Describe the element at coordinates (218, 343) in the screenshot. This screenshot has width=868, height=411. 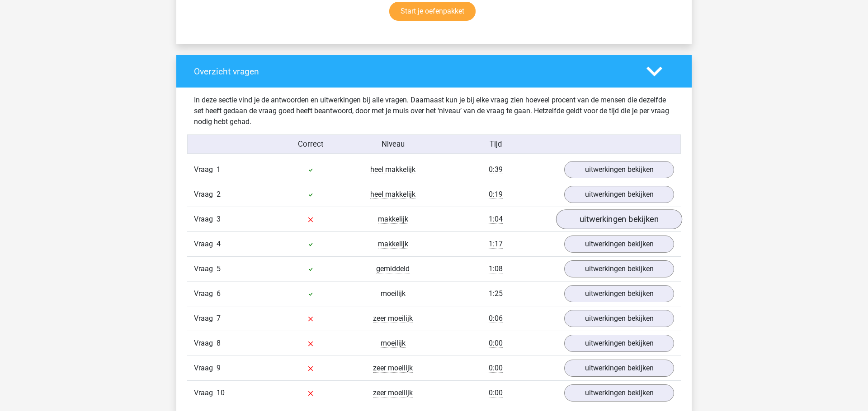
I see `span: 8` at that location.